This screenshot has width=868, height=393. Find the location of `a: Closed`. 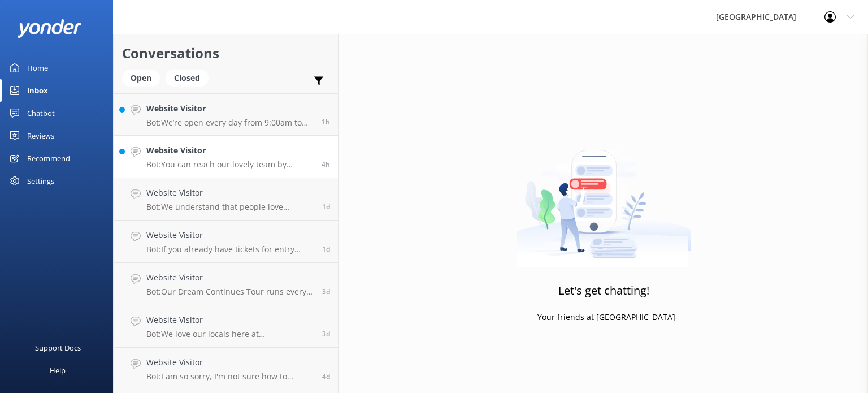

a: Closed is located at coordinates (190, 78).